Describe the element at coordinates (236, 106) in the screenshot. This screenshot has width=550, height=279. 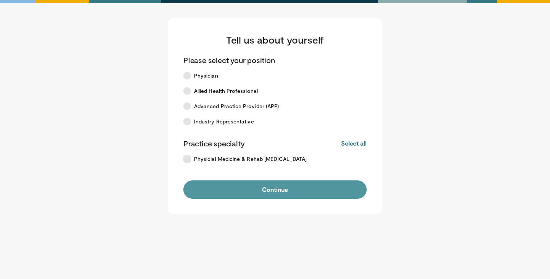
I see `span: Advanced Practice Provider (APP)` at that location.